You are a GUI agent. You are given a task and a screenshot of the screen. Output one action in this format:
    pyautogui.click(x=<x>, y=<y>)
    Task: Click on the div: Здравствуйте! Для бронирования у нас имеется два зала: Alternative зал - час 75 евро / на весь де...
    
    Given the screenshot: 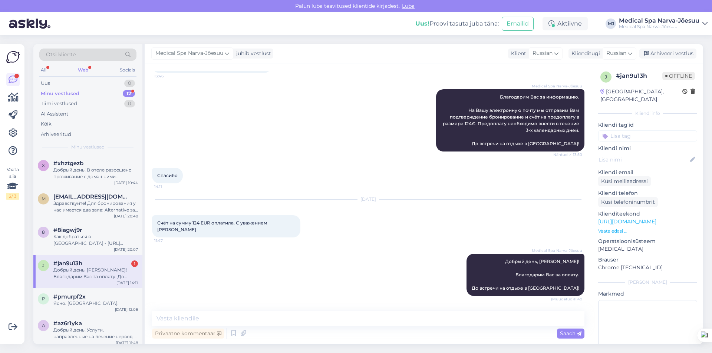 What is the action you would take?
    pyautogui.click(x=96, y=207)
    